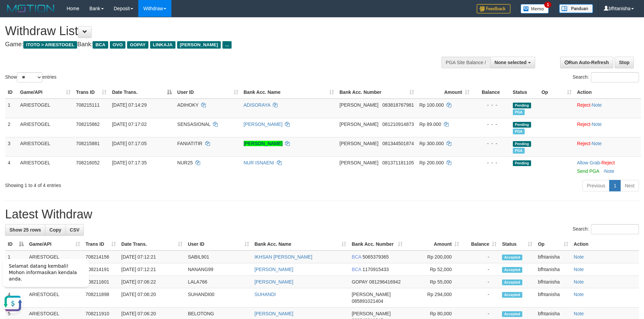  Describe the element at coordinates (615, 77) in the screenshot. I see `input: Search:` at that location.